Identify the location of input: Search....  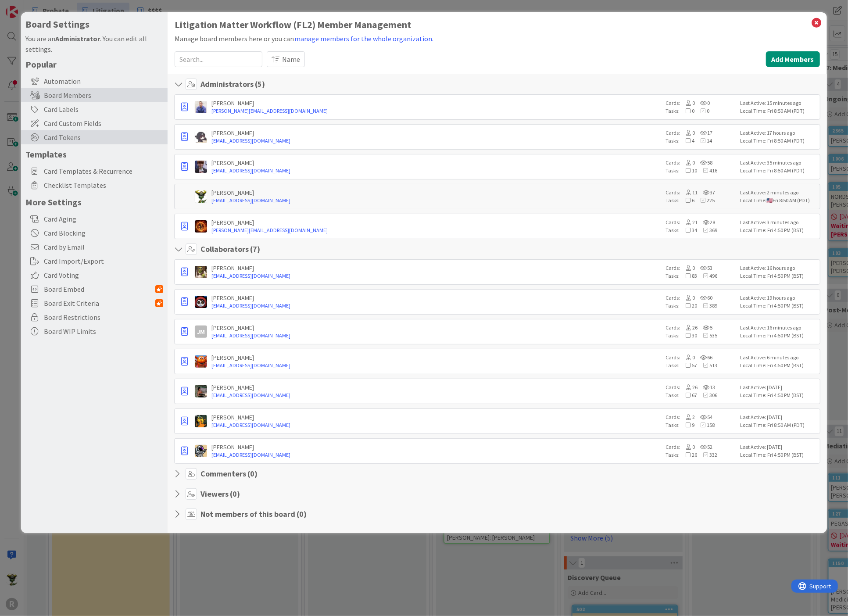
(218, 59).